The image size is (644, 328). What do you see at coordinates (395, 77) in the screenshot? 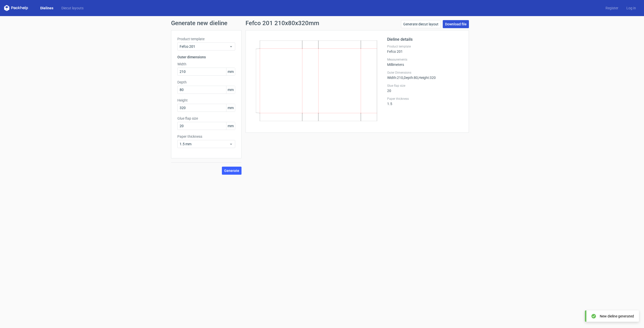
I see `span: Width : 210` at bounding box center [395, 77].